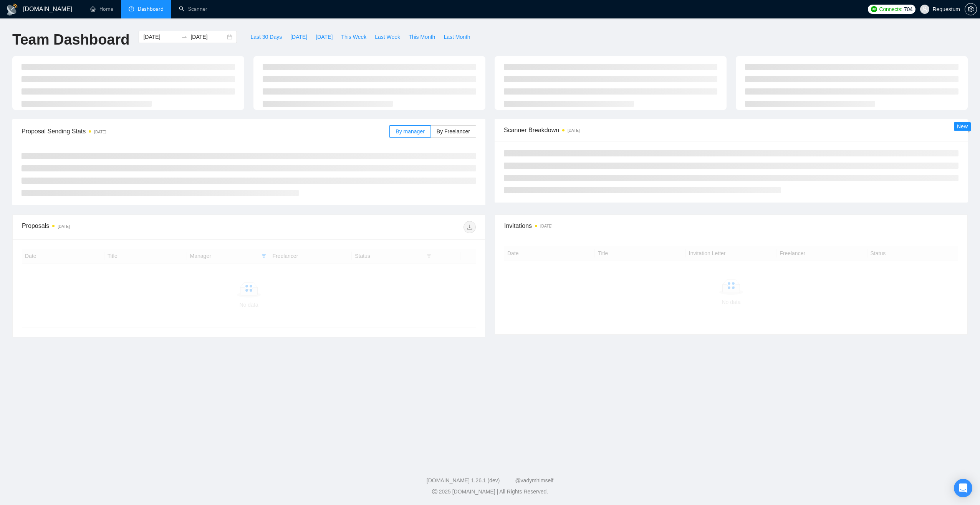 Image resolution: width=980 pixels, height=505 pixels. I want to click on span: swap-right, so click(184, 37).